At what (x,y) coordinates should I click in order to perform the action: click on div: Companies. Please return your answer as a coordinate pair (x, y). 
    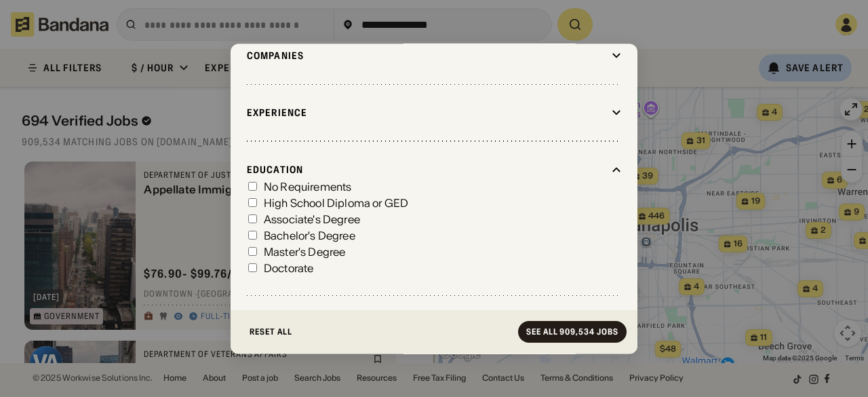
    Looking at the image, I should click on (427, 57).